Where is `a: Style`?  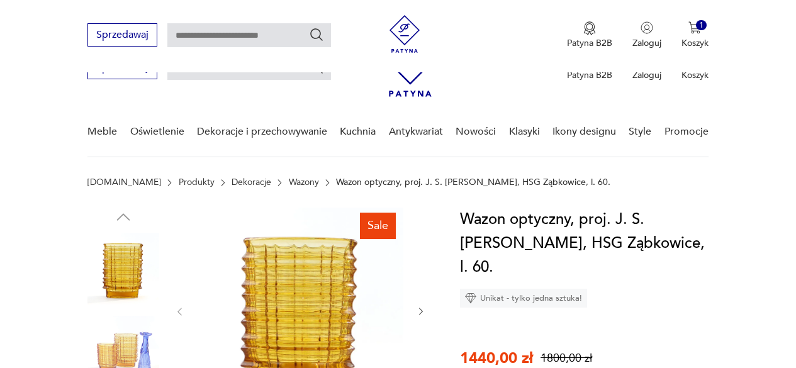 a: Style is located at coordinates (640, 132).